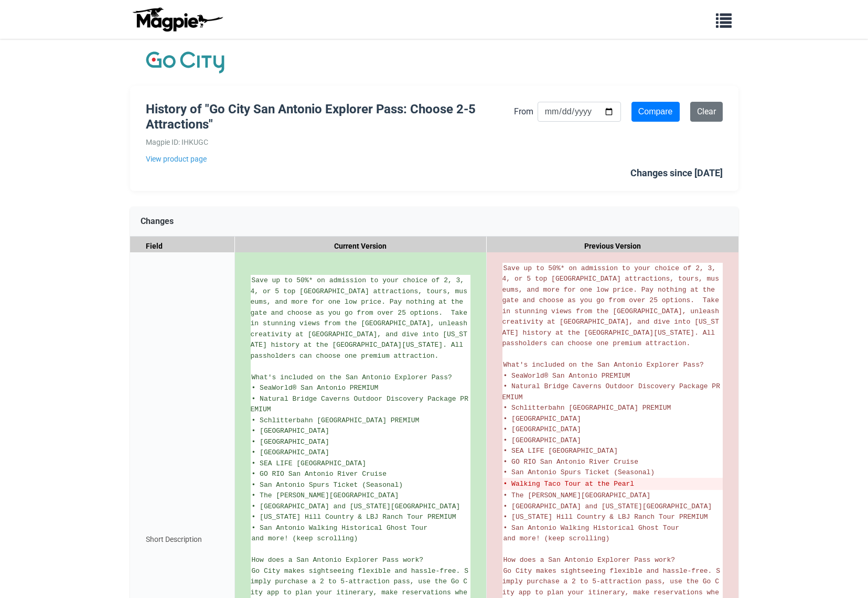  What do you see at coordinates (330, 142) in the screenshot?
I see `div: Magpie ID: IHKUGC` at bounding box center [330, 142].